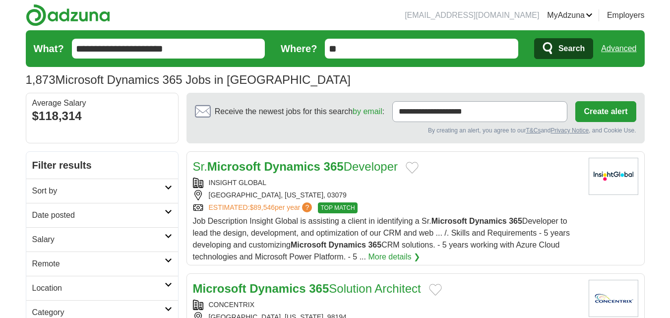  I want to click on img: Concentrix logo, so click(614, 298).